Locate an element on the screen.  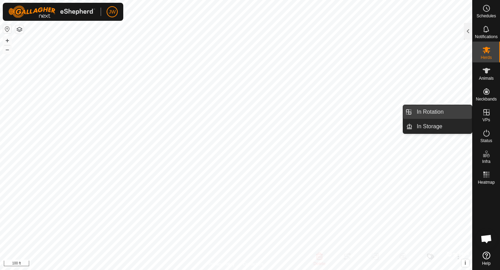
img: Gallagher Logo is located at coordinates (52, 12).